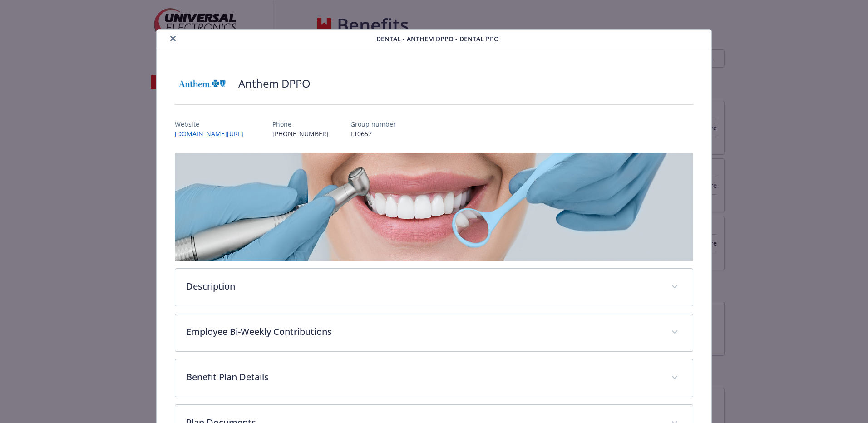 This screenshot has height=423, width=868. What do you see at coordinates (434, 333) in the screenshot?
I see `div: Employee Bi-Weekly Contributions` at bounding box center [434, 333].